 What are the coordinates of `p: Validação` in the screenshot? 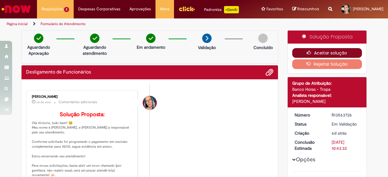 It's located at (207, 48).